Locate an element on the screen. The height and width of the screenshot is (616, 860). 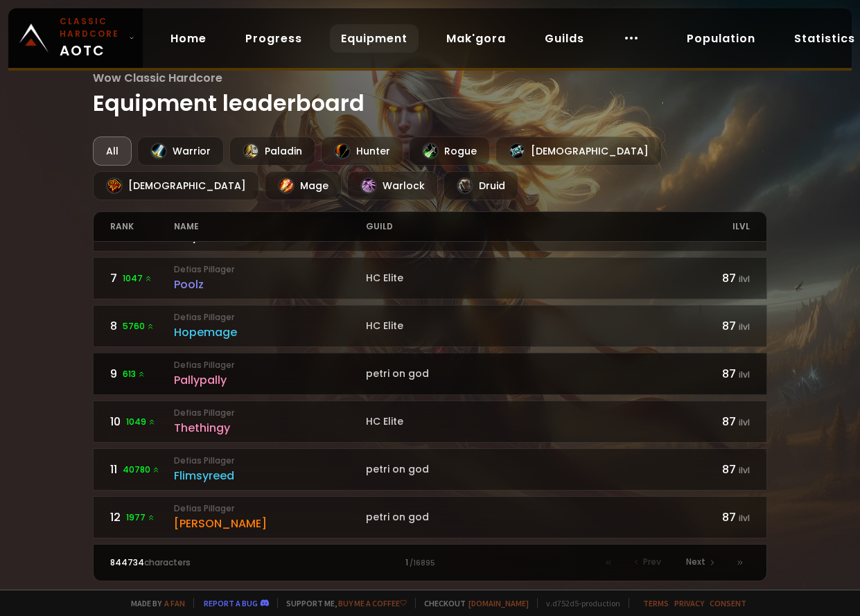
span: 40780 is located at coordinates (141, 470).